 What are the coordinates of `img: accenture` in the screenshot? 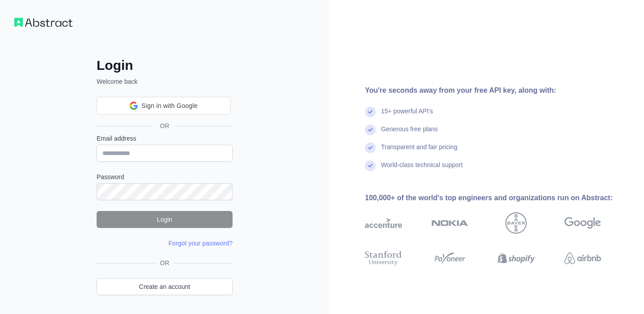 It's located at (384, 223).